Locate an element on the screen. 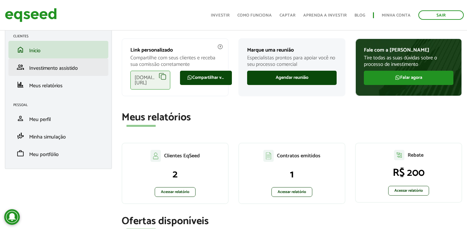 The width and height of the screenshot is (467, 229). img: agent-meulink-info2.svg is located at coordinates (220, 47).